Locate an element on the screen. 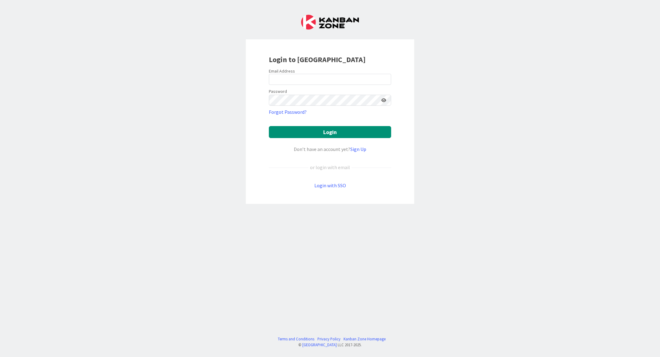  img: Kanban Zone is located at coordinates (330, 22).